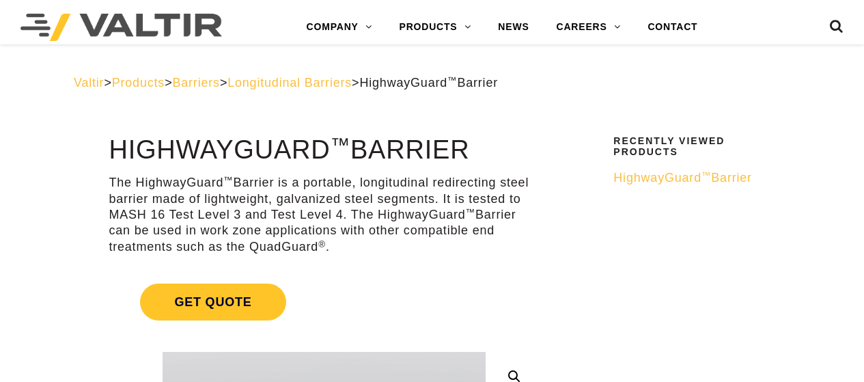 The image size is (864, 382). Describe the element at coordinates (89, 83) in the screenshot. I see `a: Valtir` at that location.